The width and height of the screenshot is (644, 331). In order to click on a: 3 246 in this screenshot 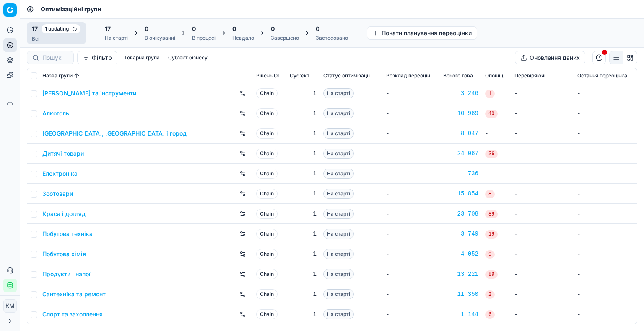, I will do `click(461, 93)`.